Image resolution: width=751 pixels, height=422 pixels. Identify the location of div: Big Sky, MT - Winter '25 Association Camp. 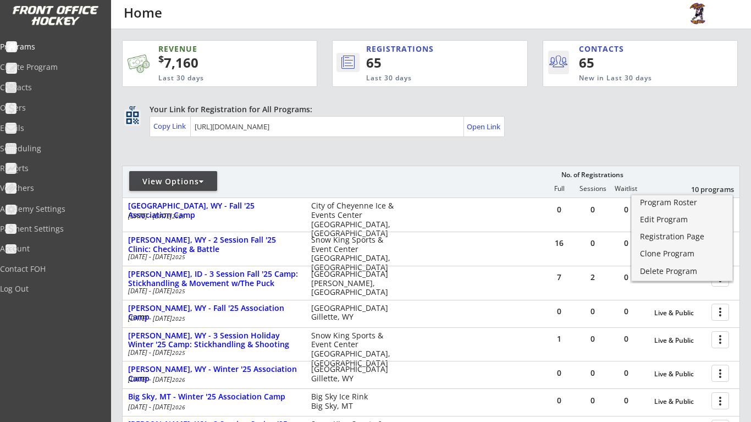
(214, 396).